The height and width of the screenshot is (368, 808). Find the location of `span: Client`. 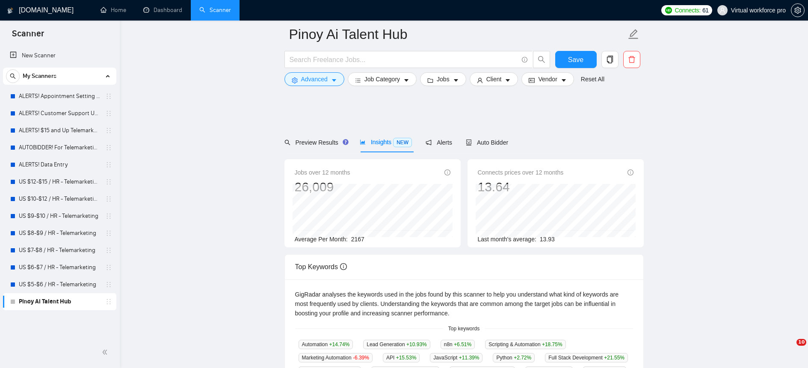

span: Client is located at coordinates (494, 79).